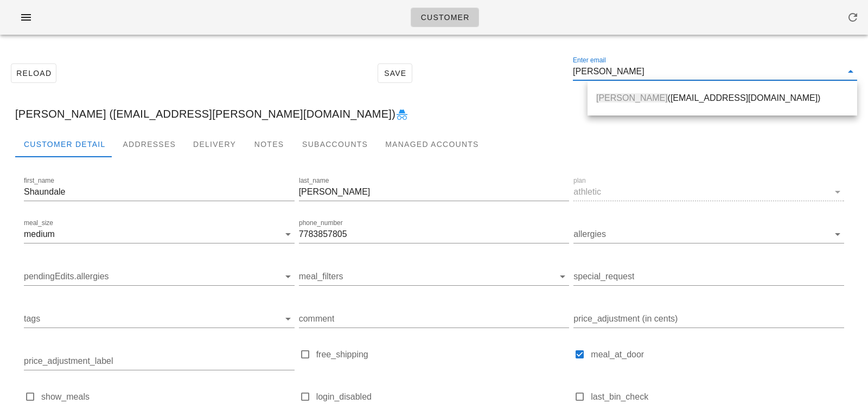 The width and height of the screenshot is (868, 417). What do you see at coordinates (159, 277) in the screenshot?
I see `div: pendingEdits.allergies` at bounding box center [159, 277].